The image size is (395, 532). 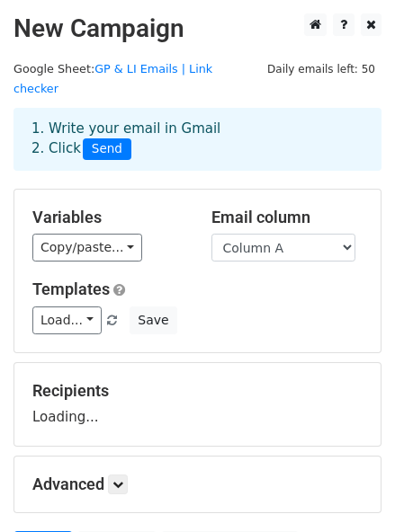 I want to click on div: 1. Write your email in Gmail 2. Click, so click(x=197, y=139).